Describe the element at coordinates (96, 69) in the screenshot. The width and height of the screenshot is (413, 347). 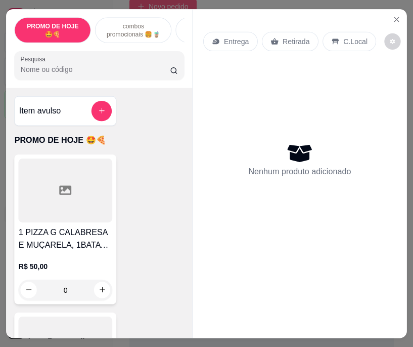
I see `input: Pesquisa` at that location.